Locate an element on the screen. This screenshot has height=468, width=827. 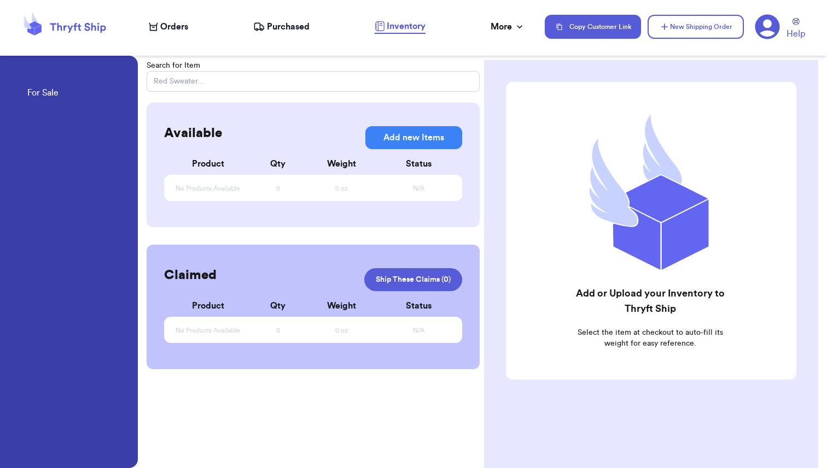
h2: Available is located at coordinates (193, 133).